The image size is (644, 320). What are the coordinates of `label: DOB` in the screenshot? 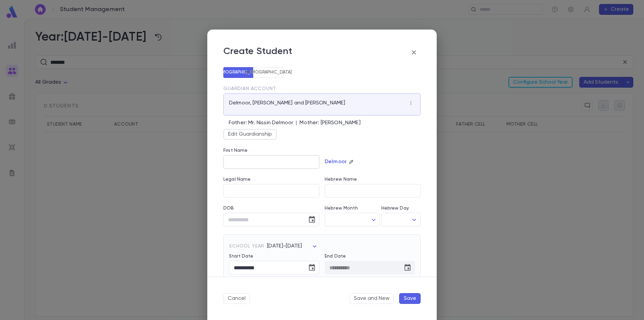 It's located at (272, 208).